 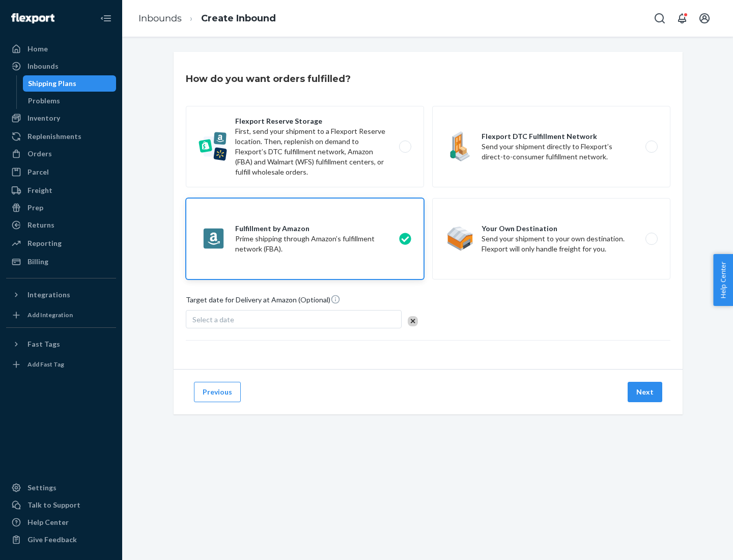 I want to click on a: Reporting, so click(x=61, y=243).